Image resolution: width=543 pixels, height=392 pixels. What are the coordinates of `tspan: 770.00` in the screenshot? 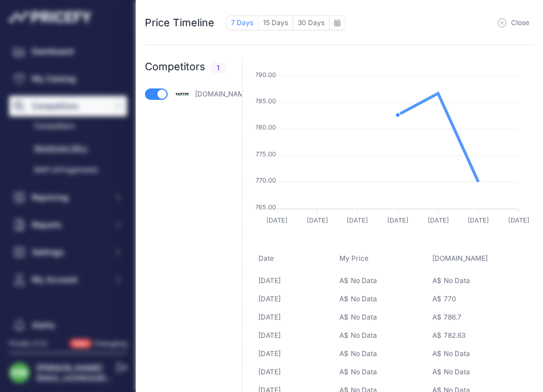 It's located at (266, 180).